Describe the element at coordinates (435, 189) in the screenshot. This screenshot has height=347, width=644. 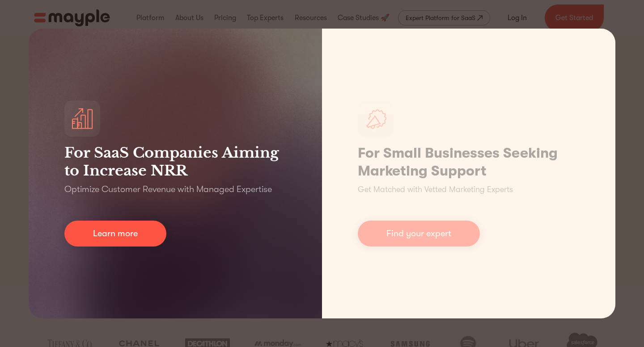
I see `p: Get Matched with Vetted Marketing Experts` at that location.